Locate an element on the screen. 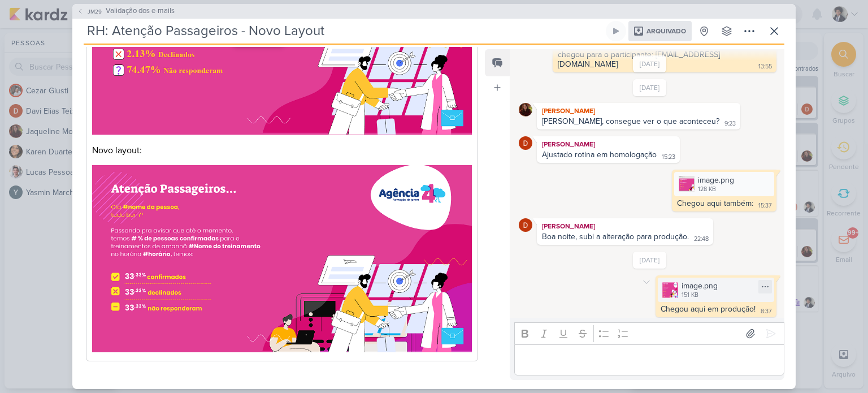 This screenshot has height=393, width=868. div: Boa noite, subi a alteração para produção. is located at coordinates (615, 237).